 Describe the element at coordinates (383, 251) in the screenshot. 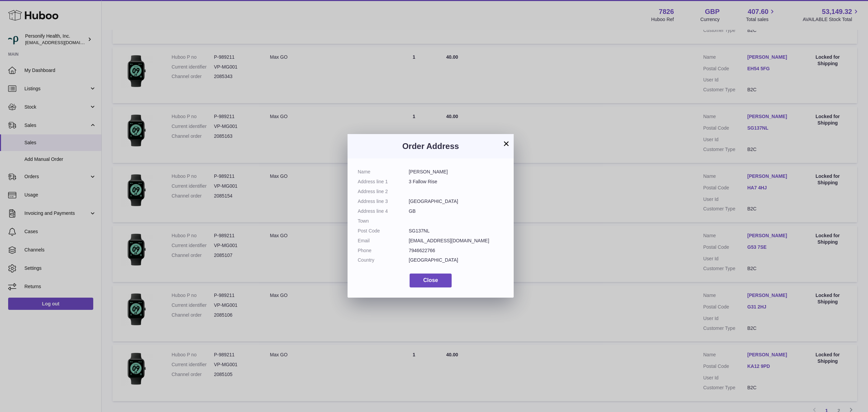

I see `dt: Phone` at that location.